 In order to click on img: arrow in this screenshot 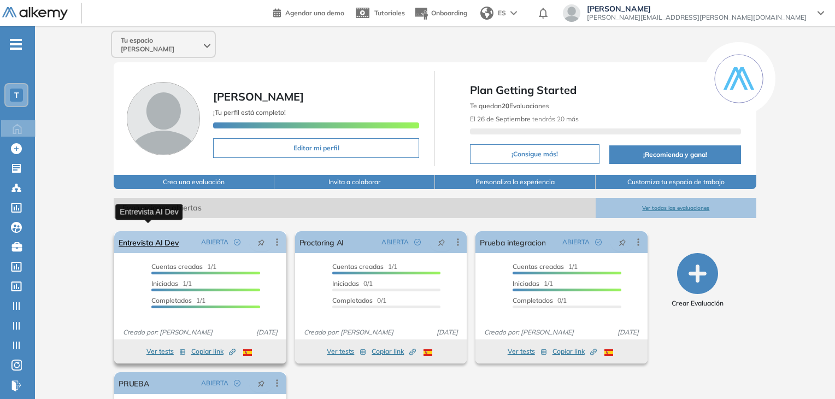, I will do `click(514, 13)`.